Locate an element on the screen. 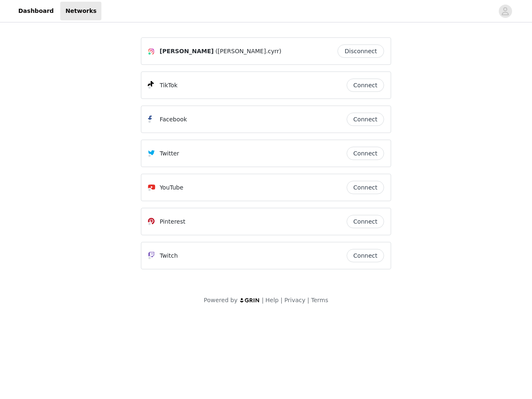 The width and height of the screenshot is (532, 399). img: logo is located at coordinates (250, 300).